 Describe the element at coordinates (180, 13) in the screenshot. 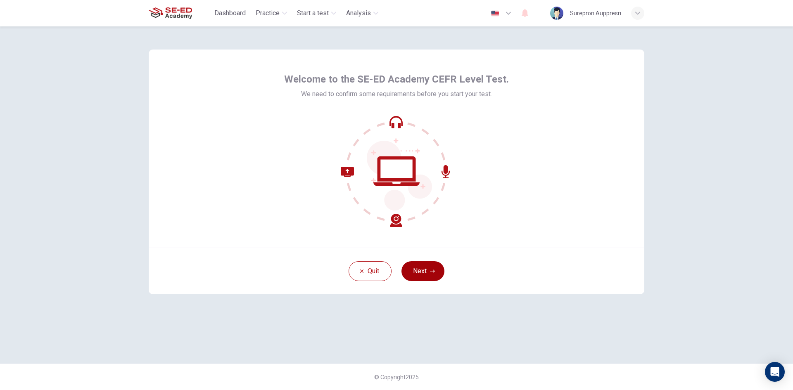

I see `a: SE-ED Academy logo` at that location.